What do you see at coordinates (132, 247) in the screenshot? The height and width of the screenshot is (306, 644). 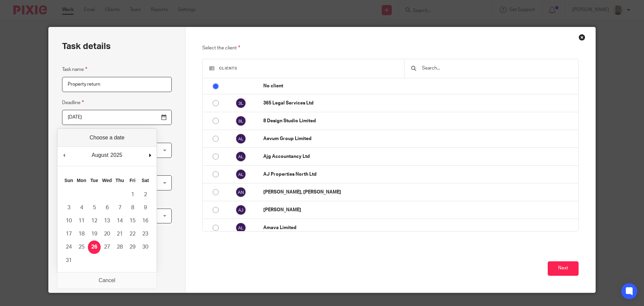 I see `button: 29` at bounding box center [132, 247].